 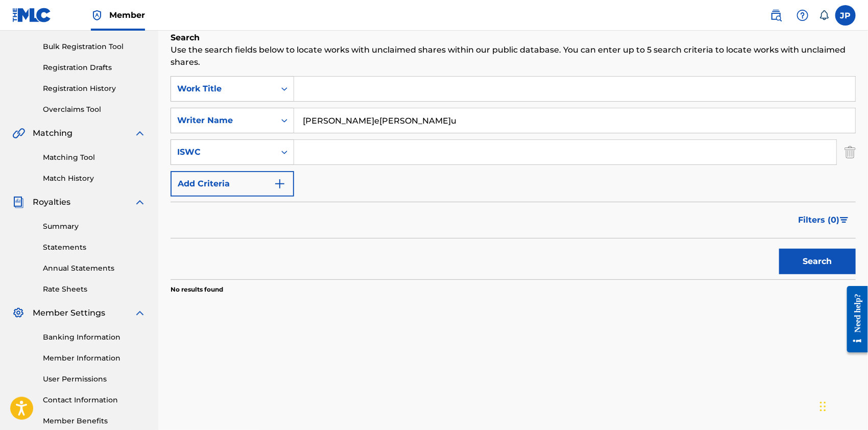 What do you see at coordinates (94, 379) in the screenshot?
I see `a: User Permissions` at bounding box center [94, 379].